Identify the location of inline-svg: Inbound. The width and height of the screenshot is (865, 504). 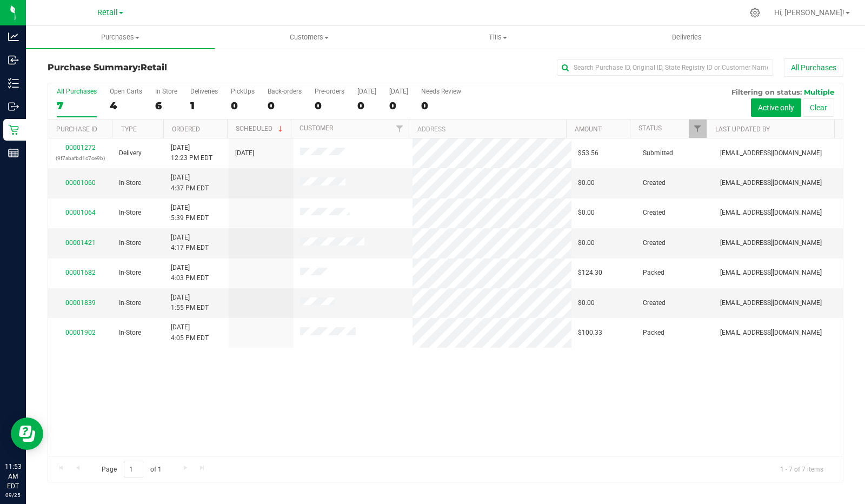
(14, 60).